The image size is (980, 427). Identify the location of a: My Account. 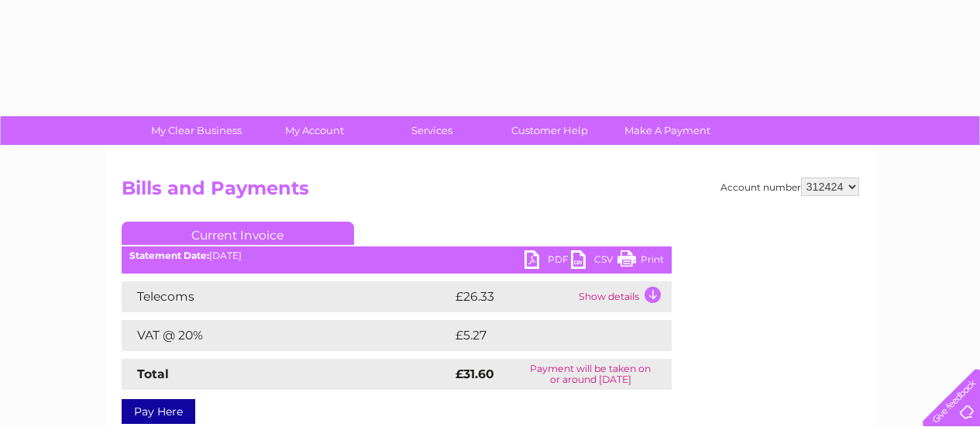
(314, 130).